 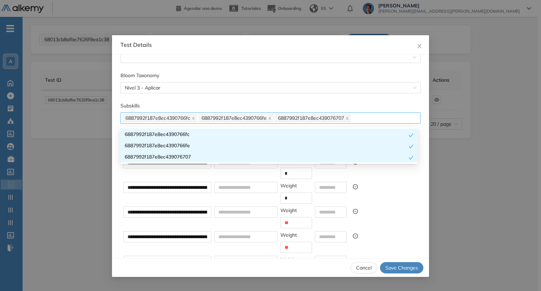 I want to click on span: Save Changes, so click(x=401, y=267).